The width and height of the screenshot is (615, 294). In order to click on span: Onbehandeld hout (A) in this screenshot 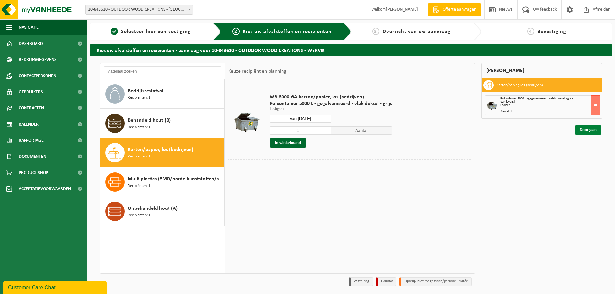, I will do `click(153, 209)`.